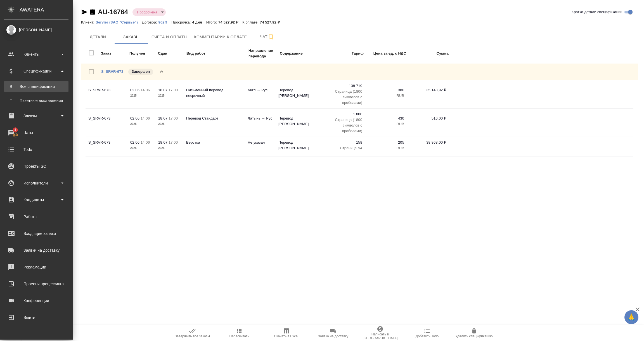 Image resolution: width=644 pixels, height=341 pixels. I want to click on p: Верстка, so click(214, 143).